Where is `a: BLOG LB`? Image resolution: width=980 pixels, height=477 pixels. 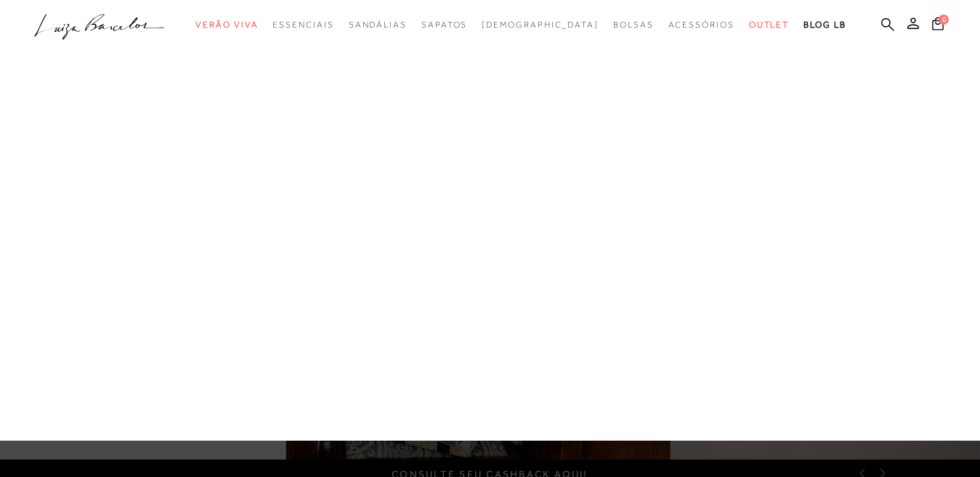
a: BLOG LB is located at coordinates (824, 25).